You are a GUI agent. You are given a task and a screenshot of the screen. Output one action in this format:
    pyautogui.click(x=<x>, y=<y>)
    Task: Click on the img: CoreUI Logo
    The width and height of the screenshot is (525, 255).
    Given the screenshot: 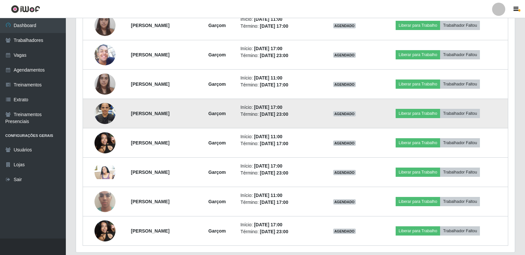 What is the action you would take?
    pyautogui.click(x=25, y=9)
    